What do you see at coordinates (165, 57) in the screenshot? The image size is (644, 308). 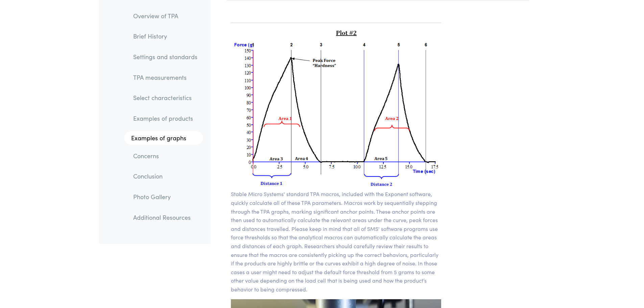 I see `a: Settings and standards` at bounding box center [165, 57].